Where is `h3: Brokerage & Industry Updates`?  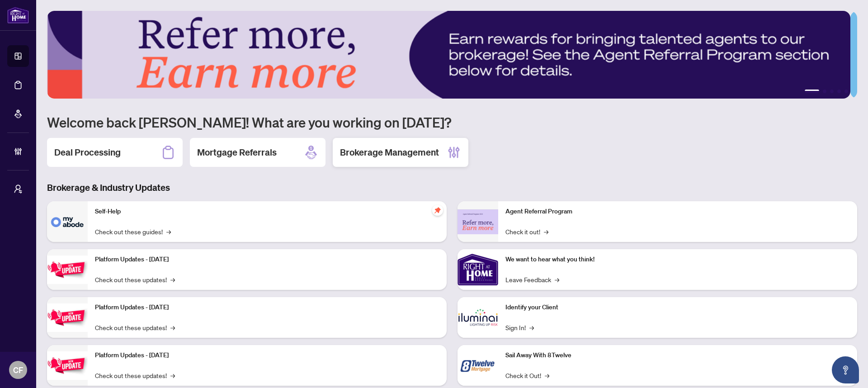
h3: Brokerage & Industry Updates is located at coordinates (452, 188).